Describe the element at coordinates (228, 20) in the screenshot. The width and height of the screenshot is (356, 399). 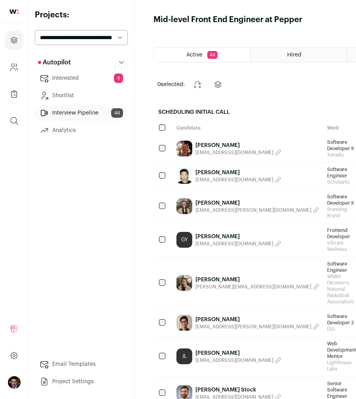
I see `h1: Mid-level Front End Engineer at Pepper` at that location.